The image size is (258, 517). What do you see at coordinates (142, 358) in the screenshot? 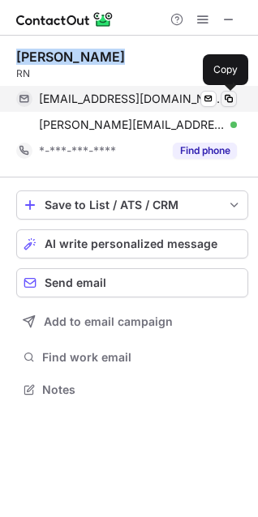
I see `span: Find work email` at bounding box center [142, 358].